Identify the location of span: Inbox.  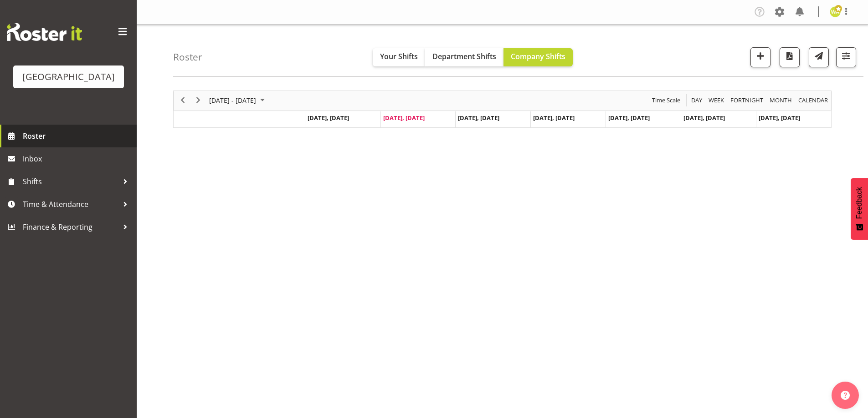
(78, 159).